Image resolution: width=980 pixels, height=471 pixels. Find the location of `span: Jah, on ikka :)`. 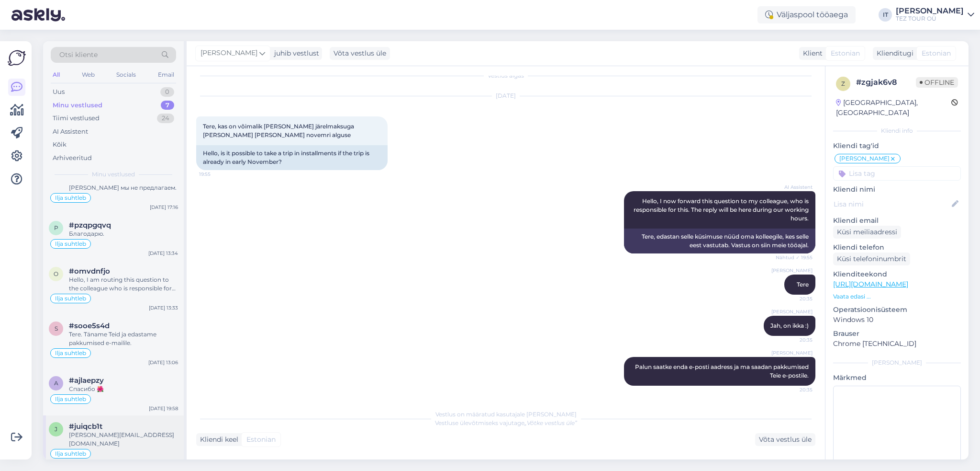

span: Jah, on ikka :) is located at coordinates (790, 325).